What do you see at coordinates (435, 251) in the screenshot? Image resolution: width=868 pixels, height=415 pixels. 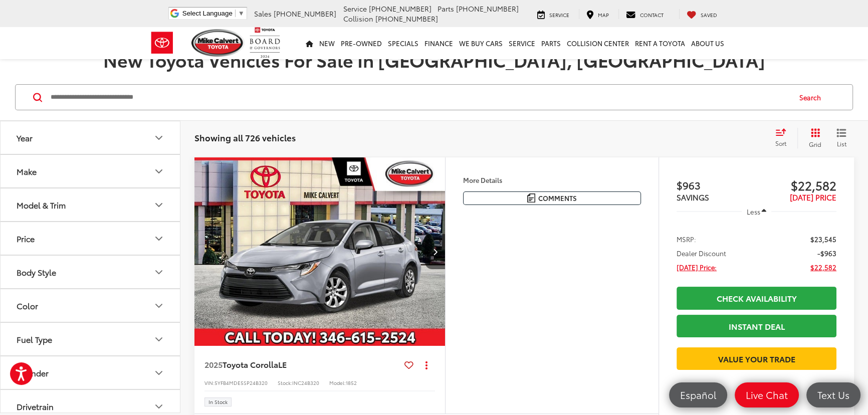 I see `button: Next image` at bounding box center [435, 251].